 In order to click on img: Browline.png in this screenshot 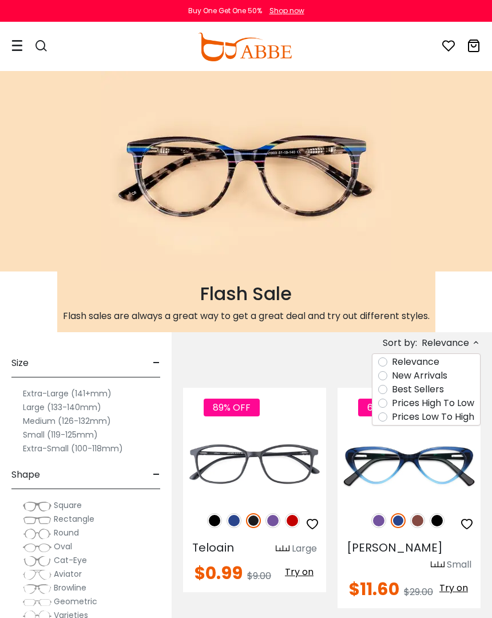, I will do `click(37, 588)`.